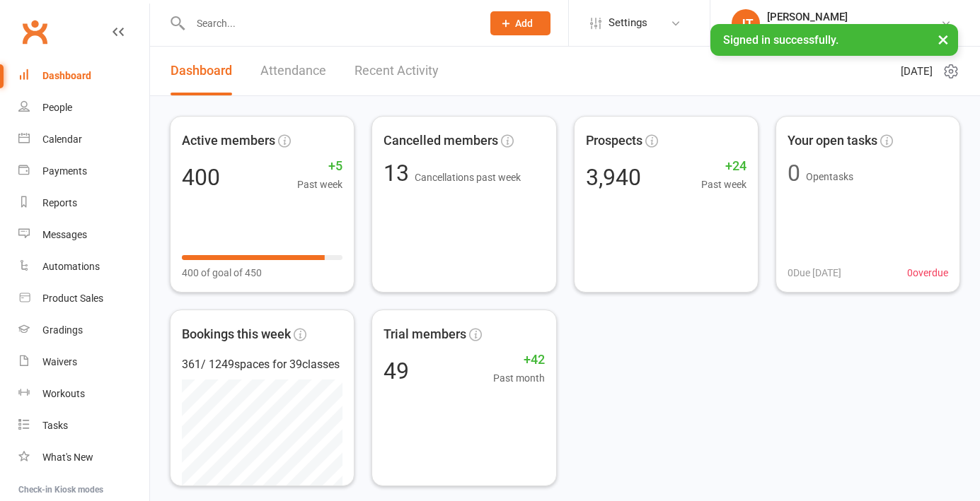 Image resolution: width=980 pixels, height=501 pixels. What do you see at coordinates (396, 71) in the screenshot?
I see `a: Recent Activity` at bounding box center [396, 71].